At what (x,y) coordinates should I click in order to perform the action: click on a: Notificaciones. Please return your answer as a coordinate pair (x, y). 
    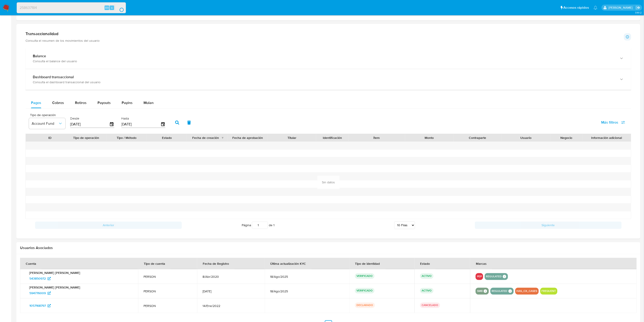
    Looking at the image, I should click on (596, 7).